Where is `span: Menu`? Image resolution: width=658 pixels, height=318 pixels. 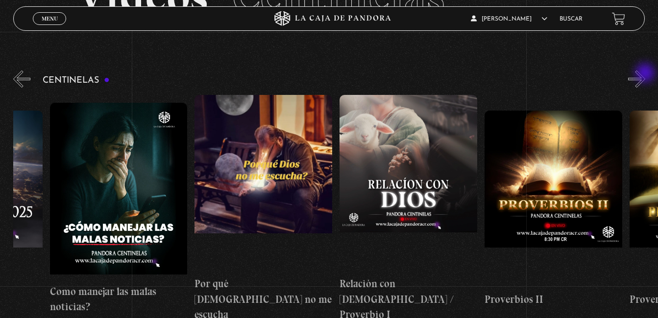 span: Menu is located at coordinates (49, 19).